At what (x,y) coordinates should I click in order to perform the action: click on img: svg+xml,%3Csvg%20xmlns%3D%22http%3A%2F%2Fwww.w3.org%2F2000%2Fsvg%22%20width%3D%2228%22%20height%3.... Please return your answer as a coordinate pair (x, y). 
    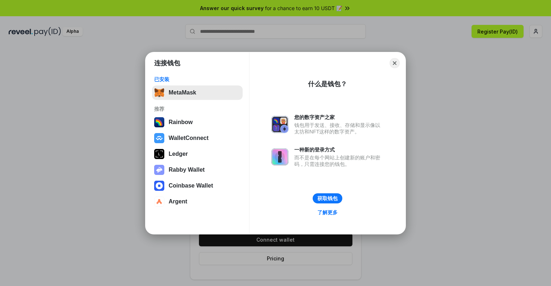
    Looking at the image, I should click on (159, 154).